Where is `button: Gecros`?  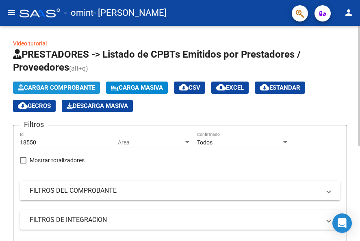 button: Gecros is located at coordinates (34, 106).